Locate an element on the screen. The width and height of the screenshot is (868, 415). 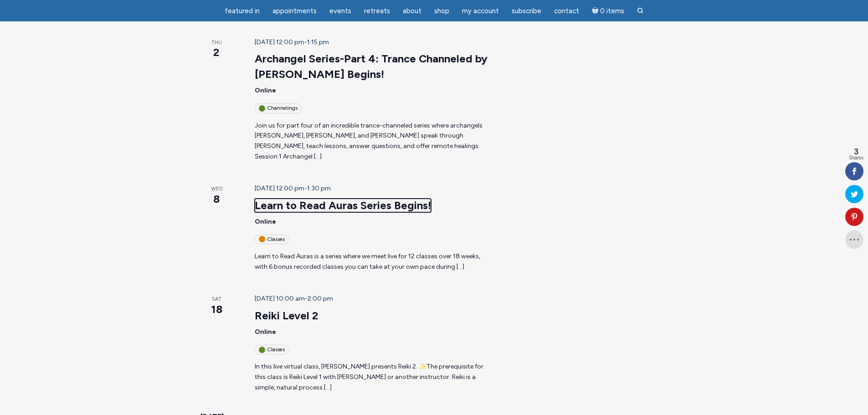
a: My Account is located at coordinates (480, 11).